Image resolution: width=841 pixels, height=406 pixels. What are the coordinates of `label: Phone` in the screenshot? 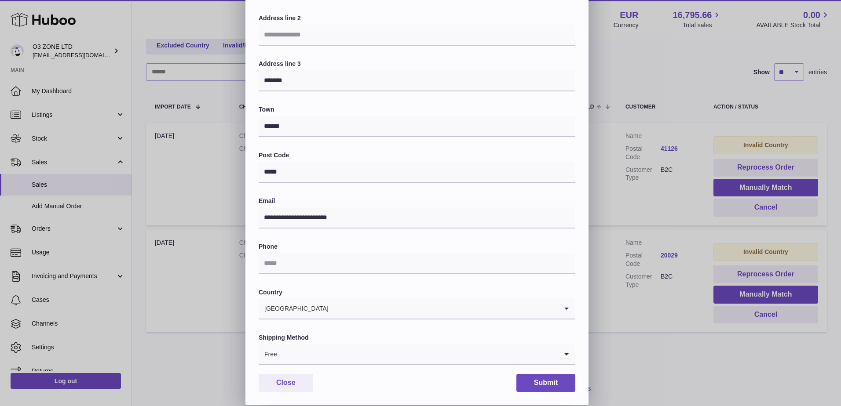 It's located at (417, 247).